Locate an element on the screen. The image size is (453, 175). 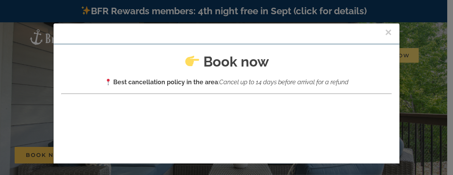
button: Close is located at coordinates (388, 32).